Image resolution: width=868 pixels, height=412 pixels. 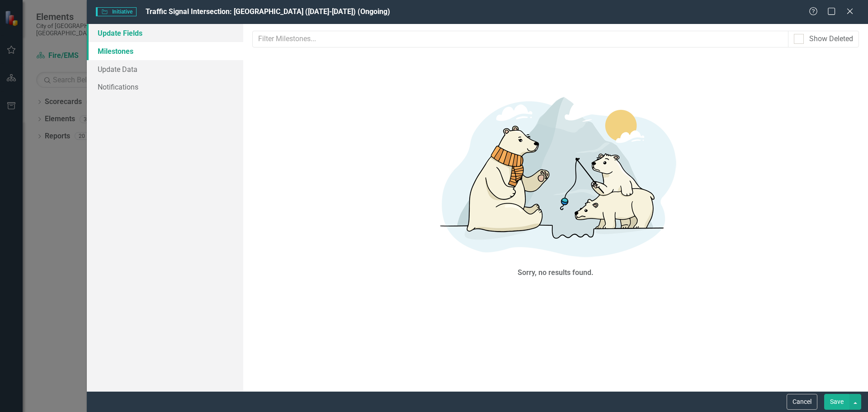 I want to click on button: Save, so click(x=837, y=402).